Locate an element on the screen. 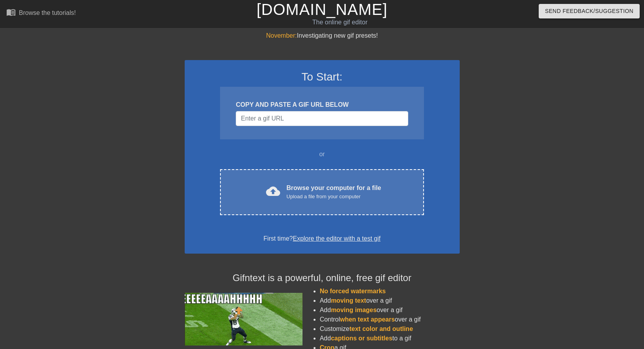 The height and width of the screenshot is (349, 644). div: Upload a file from your computer is located at coordinates (333, 197).